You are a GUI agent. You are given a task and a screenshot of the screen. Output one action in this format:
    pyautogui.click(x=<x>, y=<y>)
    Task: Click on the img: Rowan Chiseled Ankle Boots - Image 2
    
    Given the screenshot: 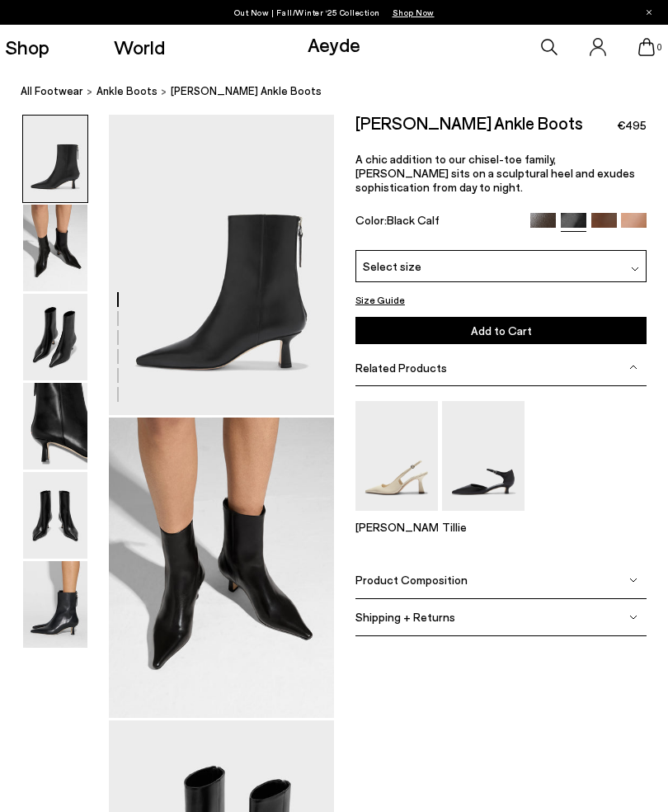 What is the action you would take?
    pyautogui.click(x=55, y=248)
    